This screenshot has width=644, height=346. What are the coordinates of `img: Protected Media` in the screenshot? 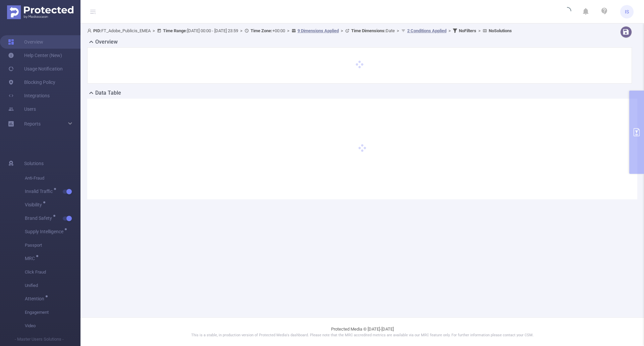 It's located at (40, 13).